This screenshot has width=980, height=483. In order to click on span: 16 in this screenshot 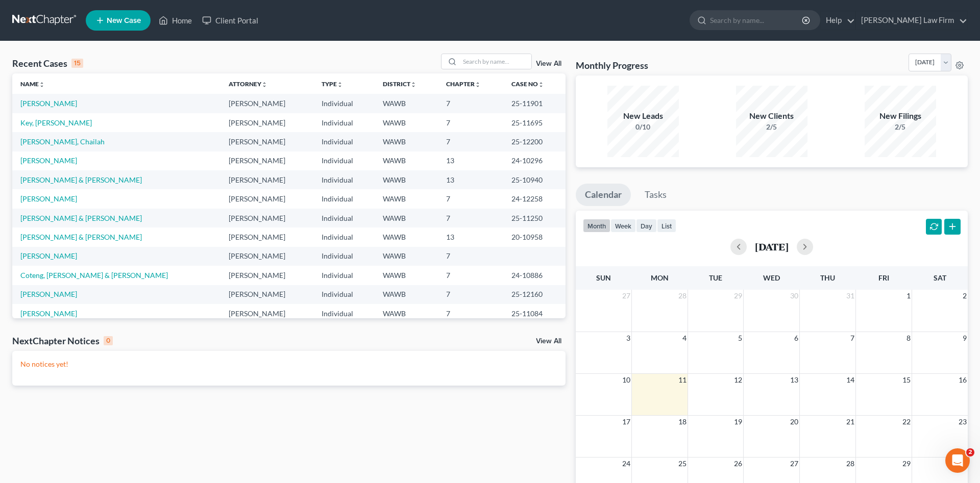, I will do `click(962, 380)`.